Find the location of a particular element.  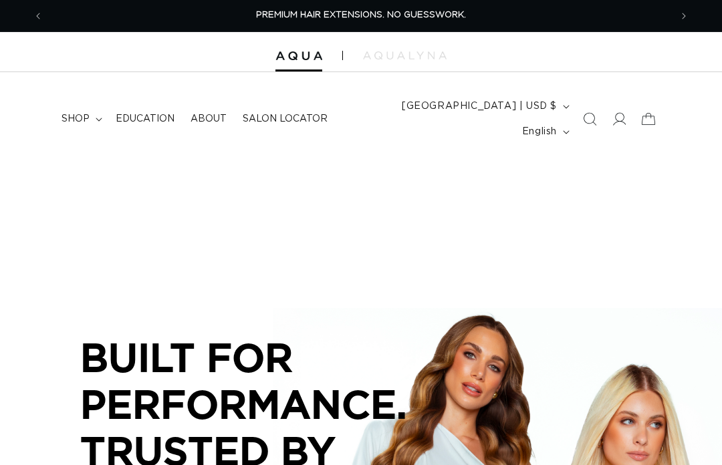

span: English is located at coordinates (539, 132).